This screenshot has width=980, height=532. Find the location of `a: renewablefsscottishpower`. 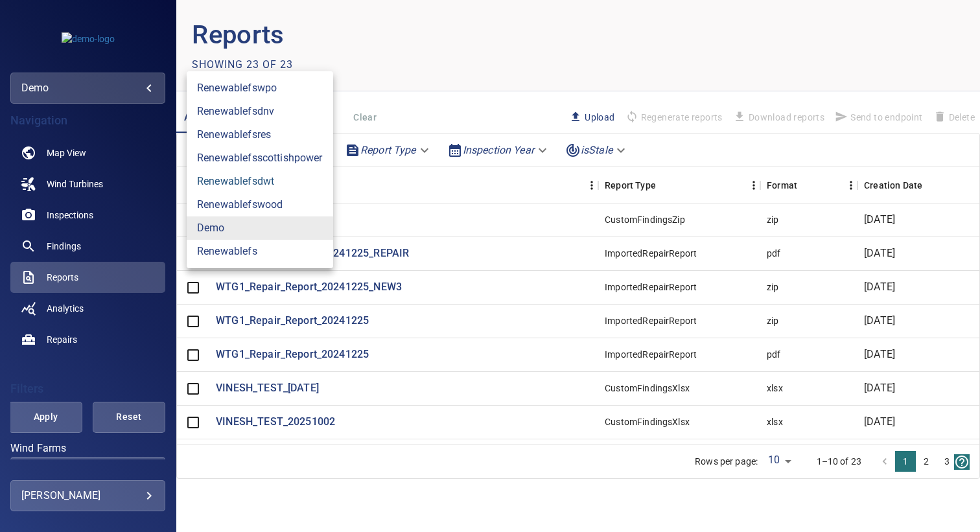

a: renewablefsscottishpower is located at coordinates (260, 158).